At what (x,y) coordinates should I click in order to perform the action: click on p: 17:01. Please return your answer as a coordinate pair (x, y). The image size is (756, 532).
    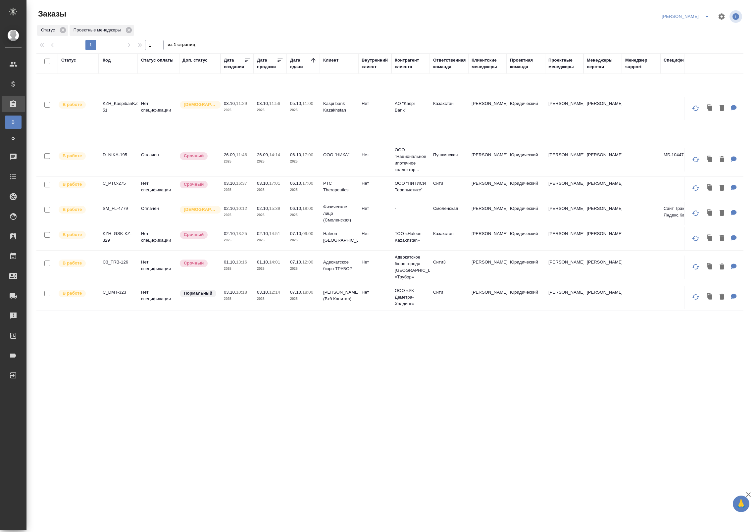
    Looking at the image, I should click on (275, 183).